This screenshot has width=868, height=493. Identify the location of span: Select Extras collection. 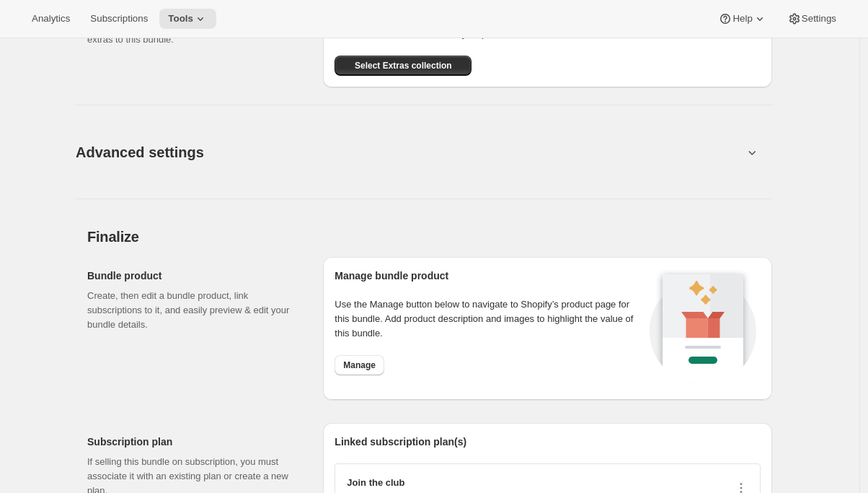
(403, 66).